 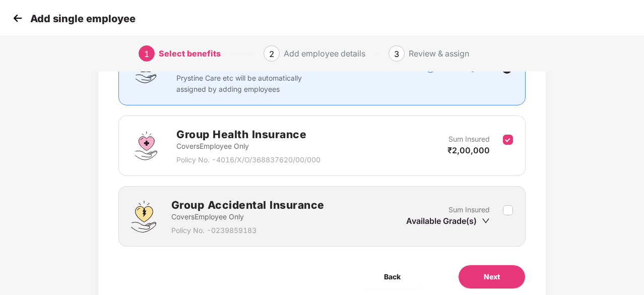 What do you see at coordinates (492, 277) in the screenshot?
I see `span: Next` at bounding box center [492, 277].